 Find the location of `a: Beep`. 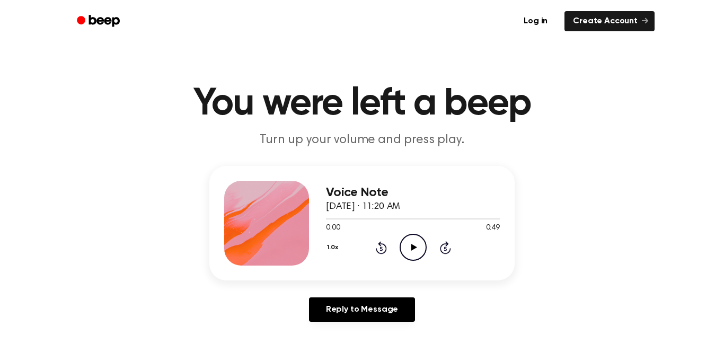

a: Beep is located at coordinates (99, 21).